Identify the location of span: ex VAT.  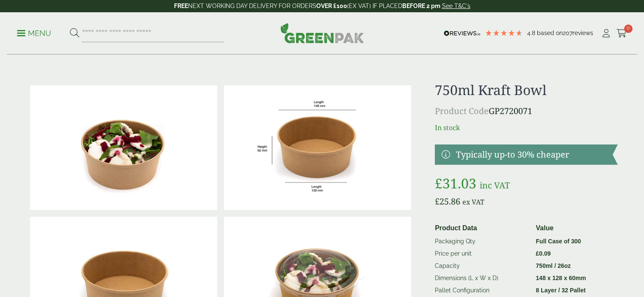
(473, 202).